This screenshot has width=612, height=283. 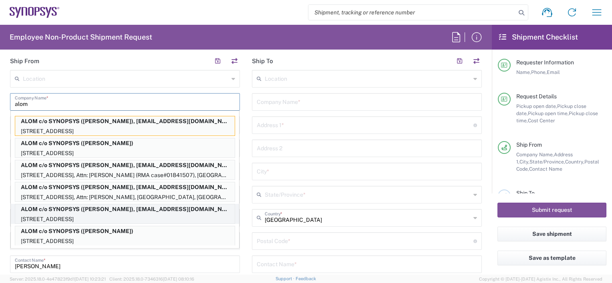 What do you see at coordinates (529, 145) in the screenshot?
I see `span: Ship From` at bounding box center [529, 145].